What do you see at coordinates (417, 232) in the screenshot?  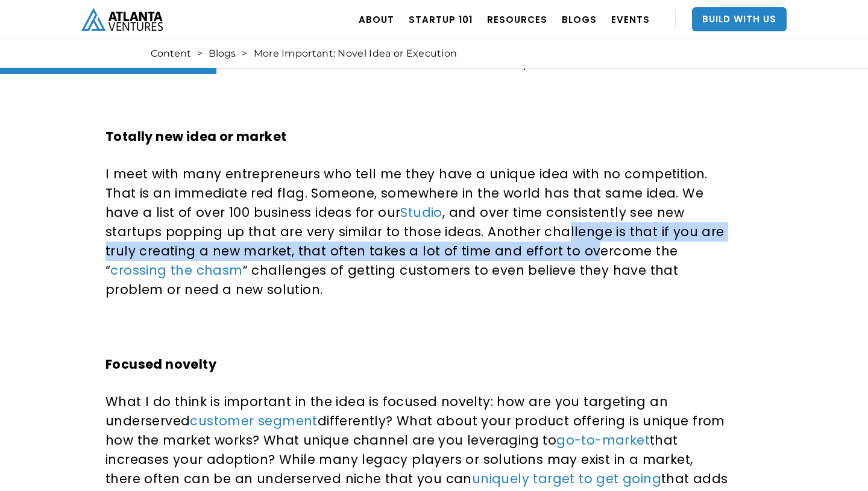 I see `p: I meet with many entrepreneurs who tell me they have a unique idea with no competition. That is a...` at bounding box center [417, 232].